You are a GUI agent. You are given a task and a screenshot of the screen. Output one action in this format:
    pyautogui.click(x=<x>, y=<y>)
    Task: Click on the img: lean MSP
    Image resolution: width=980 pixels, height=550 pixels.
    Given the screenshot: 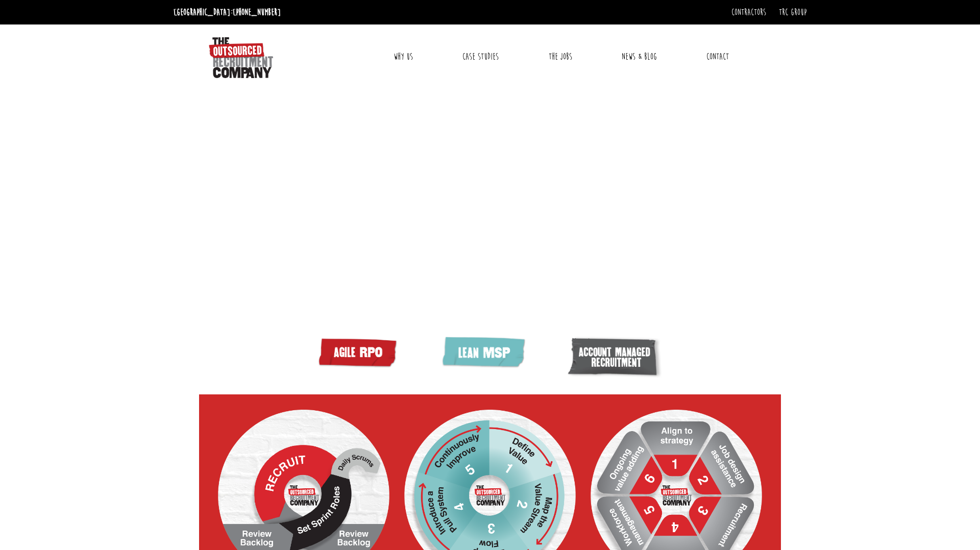 What is the action you would take?
    pyautogui.click(x=485, y=354)
    